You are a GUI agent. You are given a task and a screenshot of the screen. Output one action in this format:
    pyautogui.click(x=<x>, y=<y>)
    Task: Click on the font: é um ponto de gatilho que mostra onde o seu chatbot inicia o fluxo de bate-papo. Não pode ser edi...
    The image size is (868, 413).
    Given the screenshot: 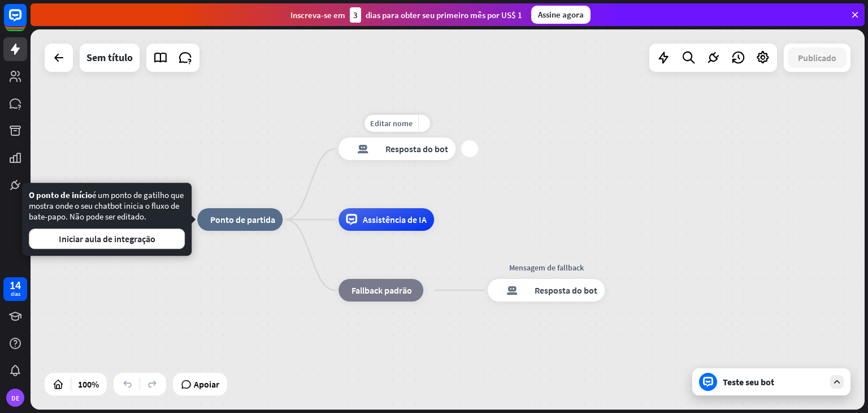 What is the action you would take?
    pyautogui.click(x=106, y=205)
    